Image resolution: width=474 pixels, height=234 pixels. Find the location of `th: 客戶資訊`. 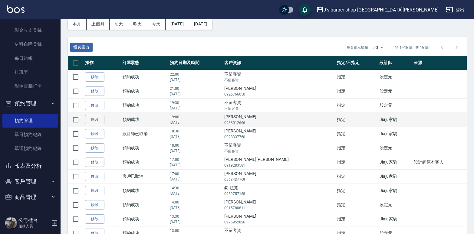

th: 客戶資訊 is located at coordinates (279, 63).